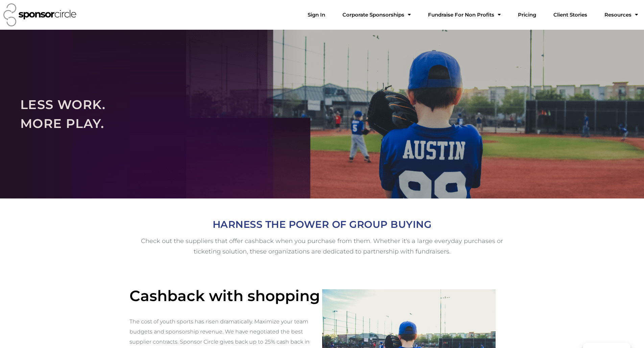 The height and width of the screenshot is (348, 644). Describe the element at coordinates (322, 224) in the screenshot. I see `h2: HARNESS THE POWER OF GROUP BUYING` at that location.